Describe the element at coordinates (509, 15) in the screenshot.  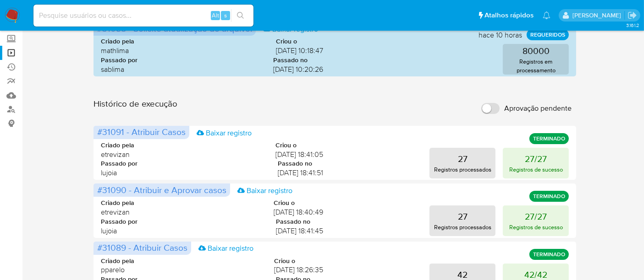
I see `span: Atalhos rápidos` at that location.